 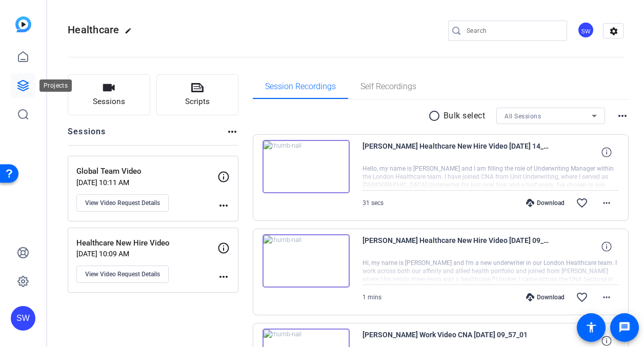 I want to click on span: 1 mins, so click(x=372, y=297).